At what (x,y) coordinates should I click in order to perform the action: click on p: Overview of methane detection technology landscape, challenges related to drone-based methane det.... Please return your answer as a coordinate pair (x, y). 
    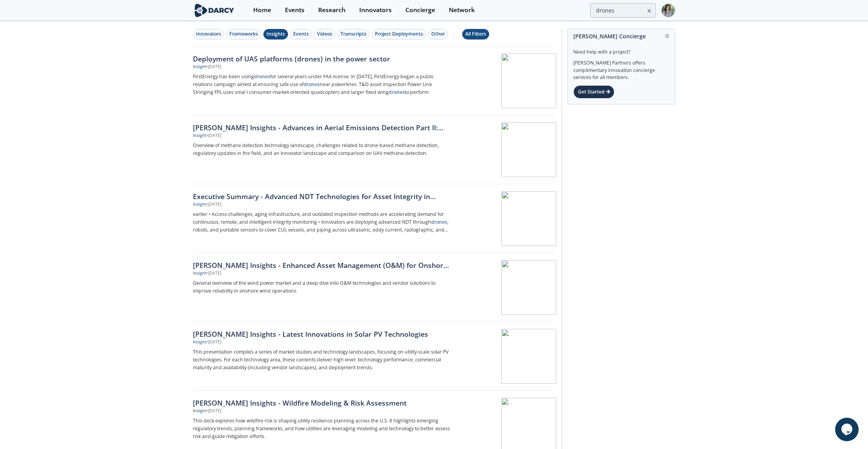
    Looking at the image, I should click on (322, 150).